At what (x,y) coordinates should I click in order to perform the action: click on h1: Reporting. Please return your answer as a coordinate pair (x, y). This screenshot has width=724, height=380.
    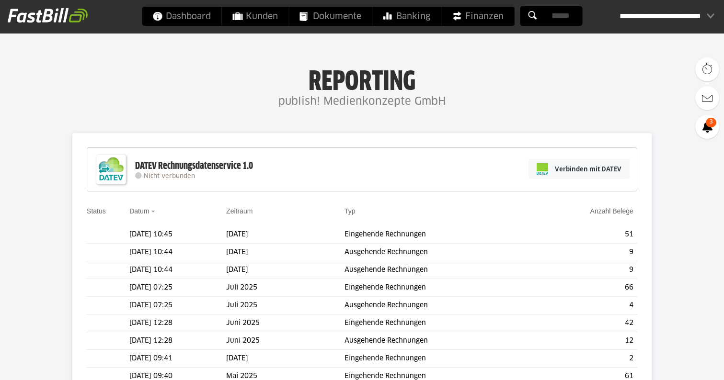
    Looking at the image, I should click on (362, 80).